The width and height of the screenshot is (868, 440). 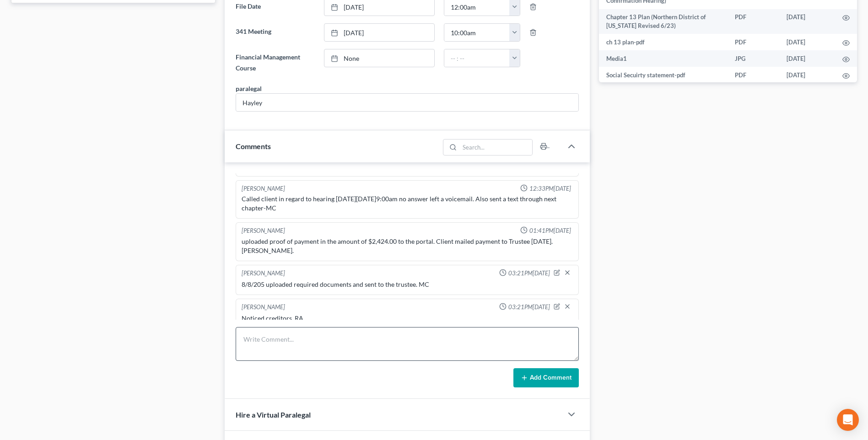 I want to click on button: Add Comment, so click(x=546, y=378).